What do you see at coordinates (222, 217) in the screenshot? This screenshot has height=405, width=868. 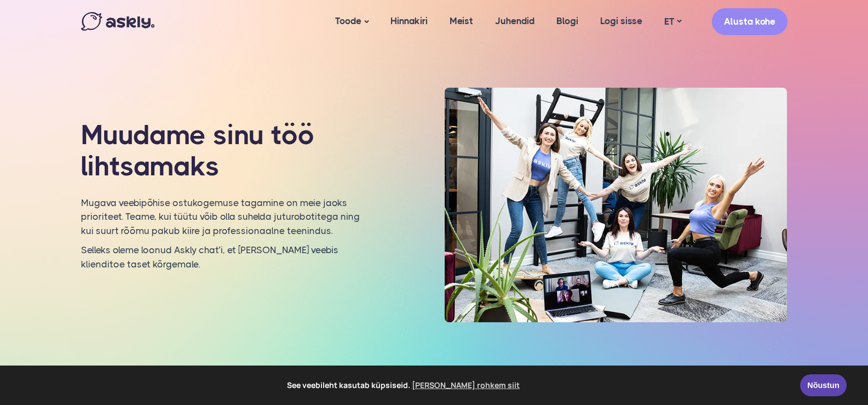 I see `p: Mugava veebipõhise ostukogemuse tagamine on meie jaoks prioriteet. Teame, kui tüütu võib olla suh...` at bounding box center [222, 217].